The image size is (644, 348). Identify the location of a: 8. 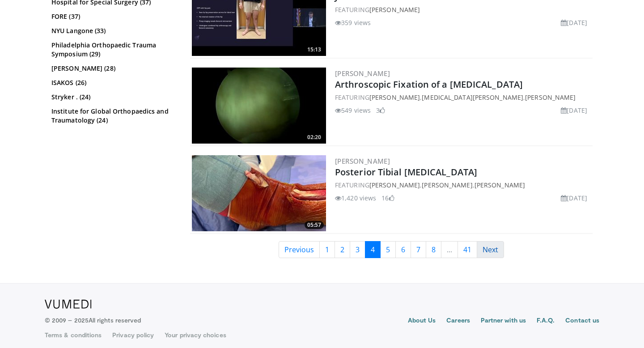
(433, 250).